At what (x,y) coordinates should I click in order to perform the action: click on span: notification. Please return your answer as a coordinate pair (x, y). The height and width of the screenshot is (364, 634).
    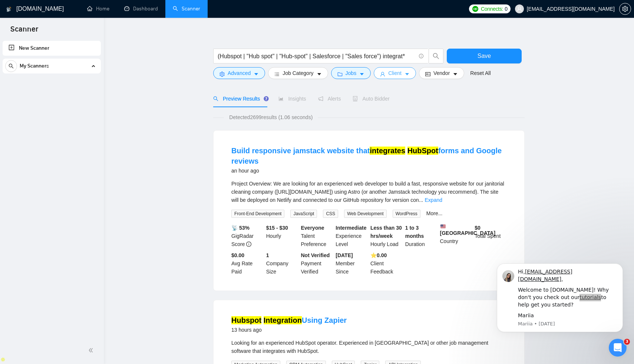
    Looking at the image, I should click on (321, 98).